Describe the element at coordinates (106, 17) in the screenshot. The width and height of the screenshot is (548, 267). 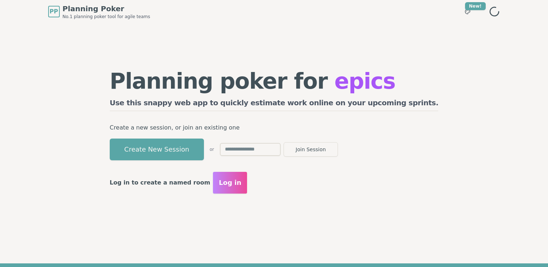
I see `span: No.1 planning poker tool for agile teams` at that location.